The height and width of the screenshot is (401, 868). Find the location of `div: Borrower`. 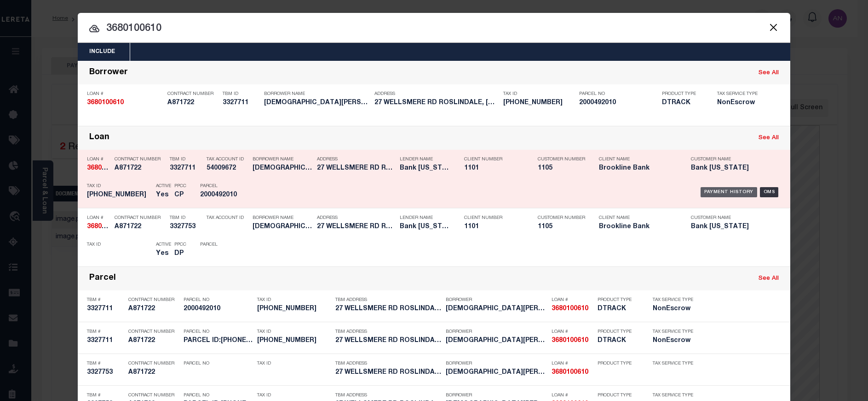

div: Borrower is located at coordinates (108, 73).